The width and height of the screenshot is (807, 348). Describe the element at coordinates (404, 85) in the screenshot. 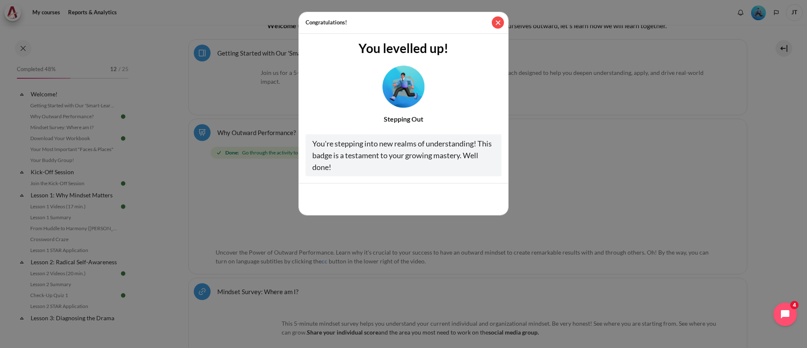

I see `div: Level #3` at that location.